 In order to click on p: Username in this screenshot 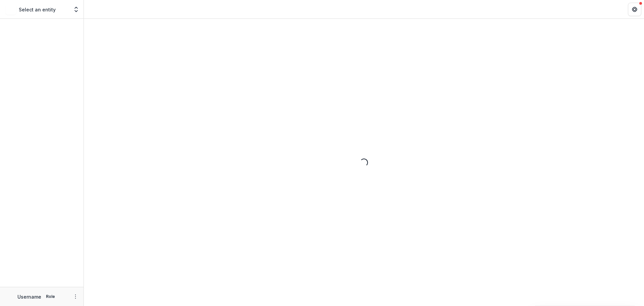, I will do `click(29, 297)`.